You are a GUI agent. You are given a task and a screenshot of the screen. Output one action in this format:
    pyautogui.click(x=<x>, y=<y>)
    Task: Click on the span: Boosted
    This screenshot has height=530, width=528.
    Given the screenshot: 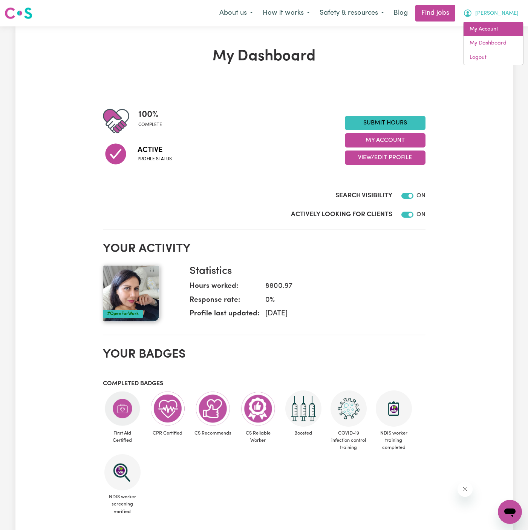 What is the action you would take?
    pyautogui.click(x=304, y=433)
    